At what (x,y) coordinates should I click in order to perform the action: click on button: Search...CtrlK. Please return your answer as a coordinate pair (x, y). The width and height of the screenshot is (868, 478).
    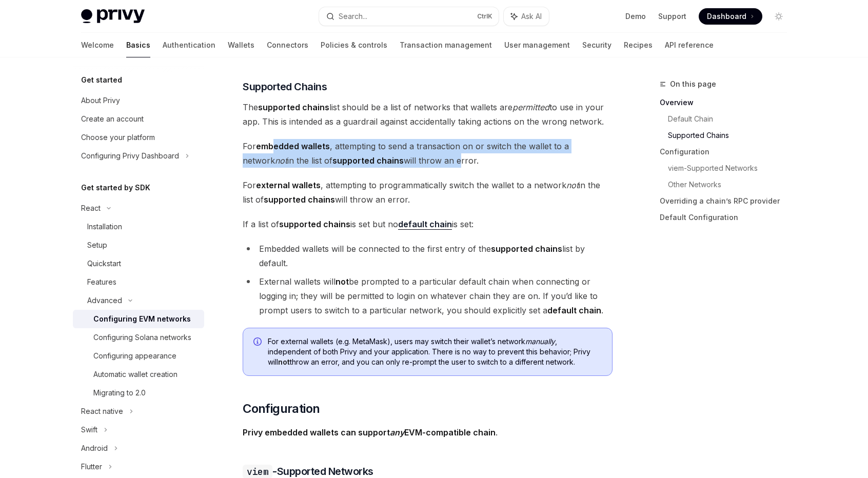
    Looking at the image, I should click on (409, 16).